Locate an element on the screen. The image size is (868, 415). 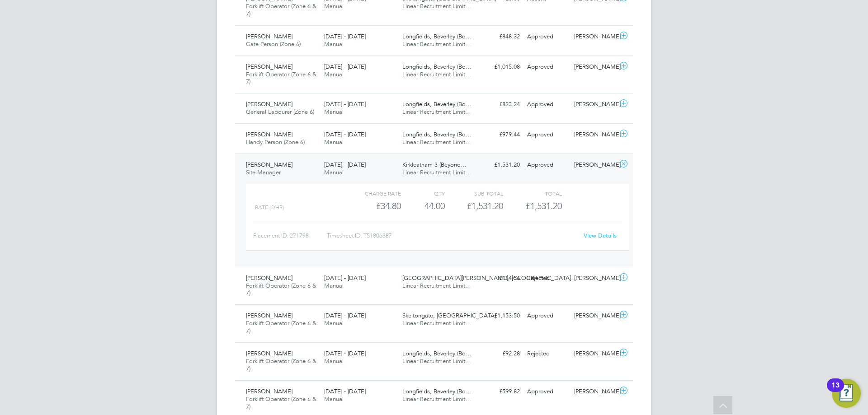
span: Kirkleatham 3 (Beyond… is located at coordinates (435, 164).